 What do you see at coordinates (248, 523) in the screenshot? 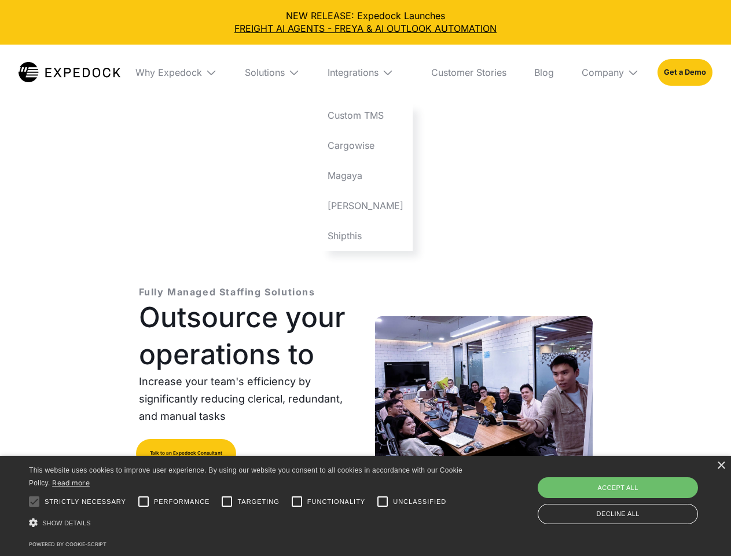
I see `div: Show details` at bounding box center [248, 523].